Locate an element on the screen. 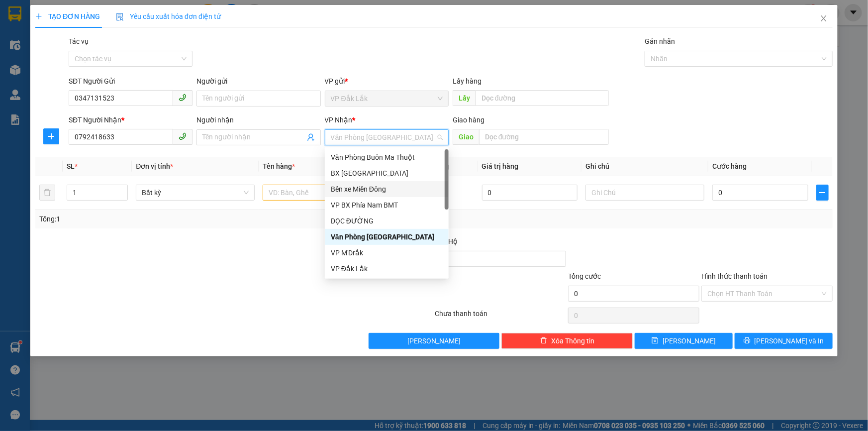 This screenshot has height=431, width=868. span: Văn Phòng Tân Phú is located at coordinates (387, 137).